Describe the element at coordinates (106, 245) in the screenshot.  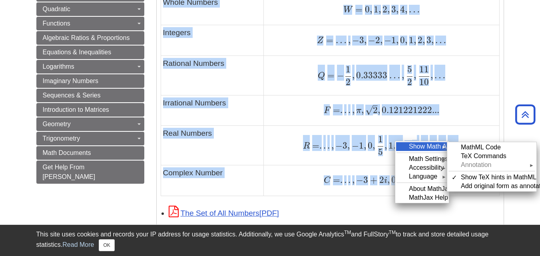
I see `button: Close` at that location.